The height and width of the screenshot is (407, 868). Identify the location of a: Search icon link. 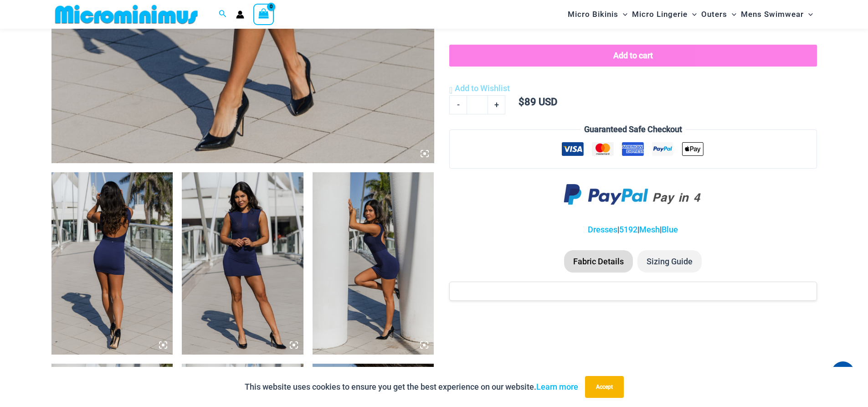
(223, 14).